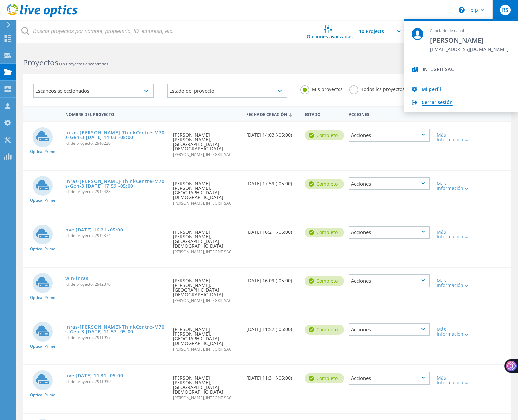 Image resolution: width=518 pixels, height=420 pixels. What do you see at coordinates (505, 10) in the screenshot?
I see `span: RS` at bounding box center [505, 10].